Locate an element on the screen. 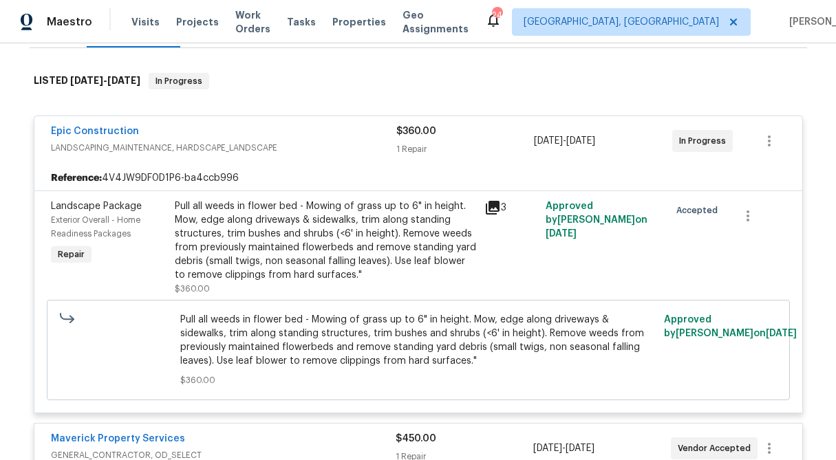  b: Reference: is located at coordinates (76, 178).